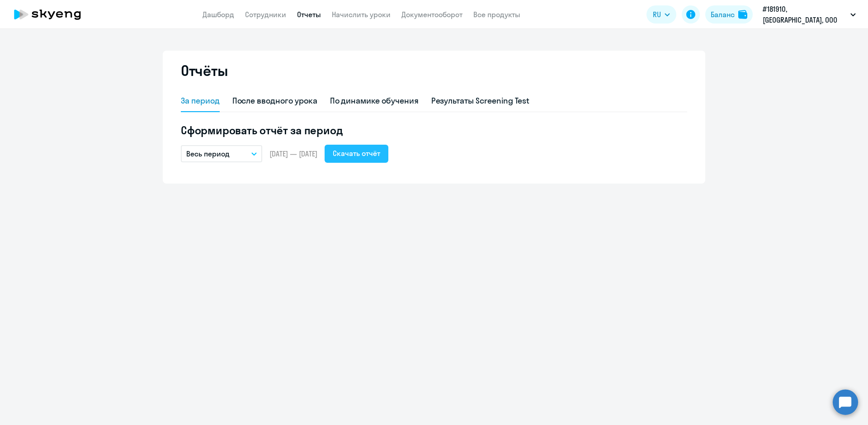 The height and width of the screenshot is (425, 868). I want to click on button: Балансbalance, so click(728, 14).